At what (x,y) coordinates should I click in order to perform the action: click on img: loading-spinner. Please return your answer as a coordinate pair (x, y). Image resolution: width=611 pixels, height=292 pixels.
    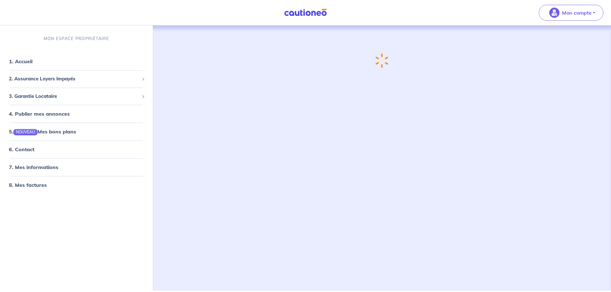
    Looking at the image, I should click on (382, 61).